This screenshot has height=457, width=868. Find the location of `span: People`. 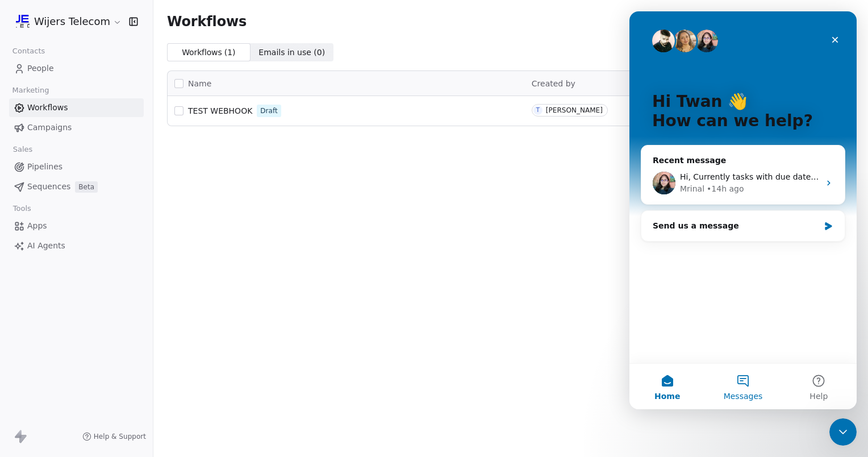

span: People is located at coordinates (40, 69).